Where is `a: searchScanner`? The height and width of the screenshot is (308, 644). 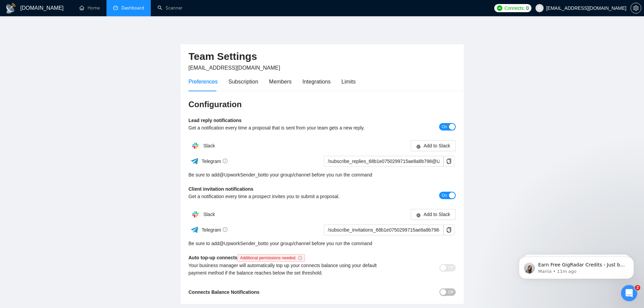 a: searchScanner is located at coordinates (170, 8).